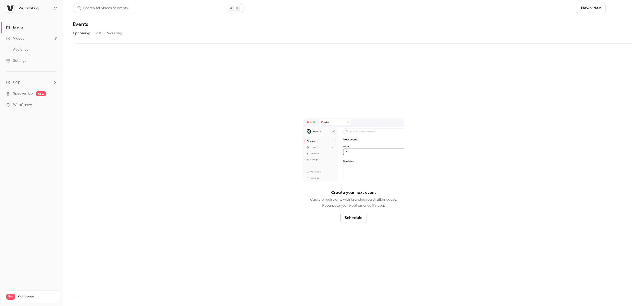 The width and height of the screenshot is (644, 306). I want to click on p: / 150, so click(52, 302).